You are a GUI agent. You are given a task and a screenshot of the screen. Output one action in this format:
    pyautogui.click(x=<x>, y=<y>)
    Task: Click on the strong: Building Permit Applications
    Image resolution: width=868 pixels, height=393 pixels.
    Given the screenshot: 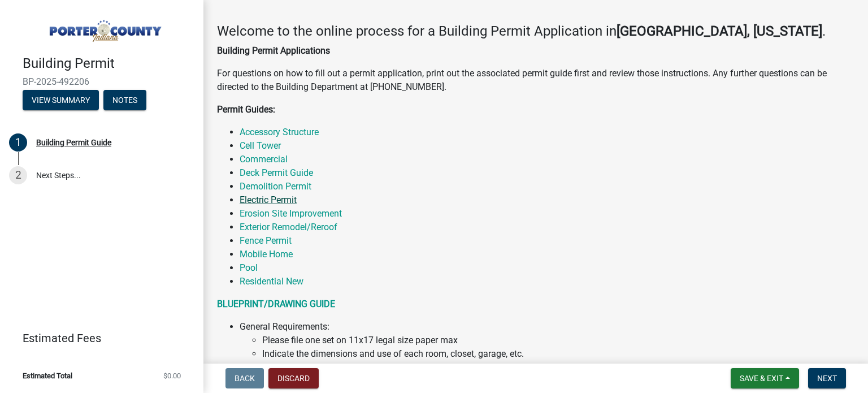 What is the action you would take?
    pyautogui.click(x=274, y=50)
    